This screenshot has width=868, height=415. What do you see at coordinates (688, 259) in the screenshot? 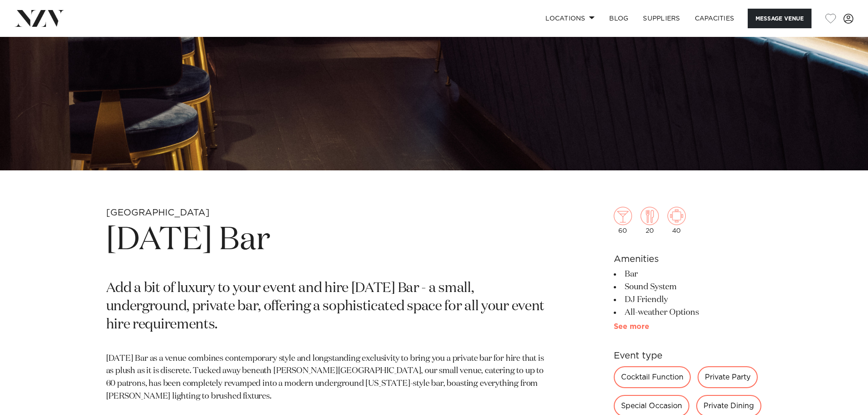
I see `h6: Amenities` at bounding box center [688, 259].